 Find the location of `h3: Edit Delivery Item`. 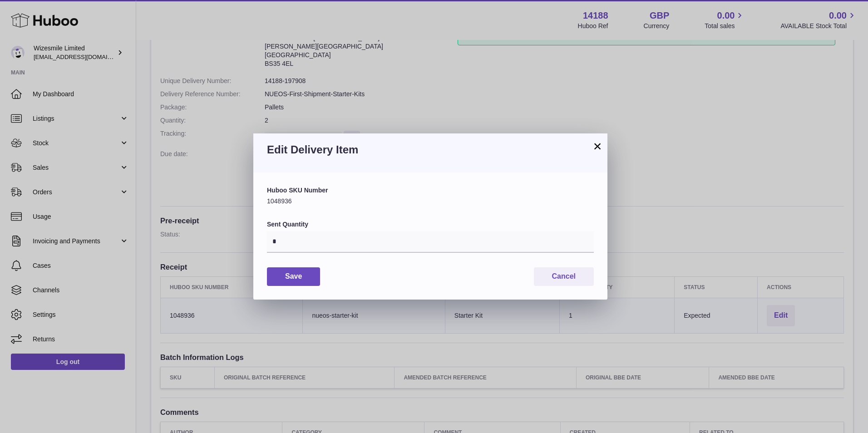

h3: Edit Delivery Item is located at coordinates (430, 150).